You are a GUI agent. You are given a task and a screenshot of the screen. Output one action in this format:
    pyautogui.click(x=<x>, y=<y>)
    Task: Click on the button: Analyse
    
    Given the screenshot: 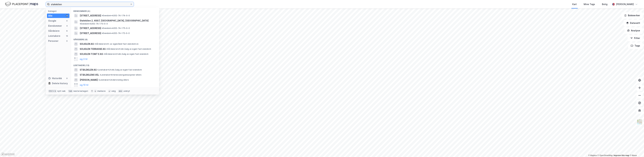 What is the action you would take?
    pyautogui.click(x=634, y=30)
    